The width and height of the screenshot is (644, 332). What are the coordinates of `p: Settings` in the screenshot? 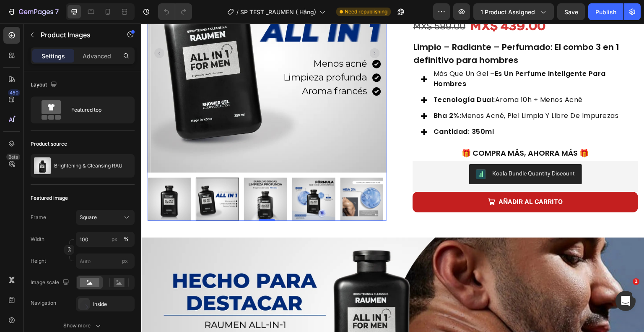 It's located at (53, 56).